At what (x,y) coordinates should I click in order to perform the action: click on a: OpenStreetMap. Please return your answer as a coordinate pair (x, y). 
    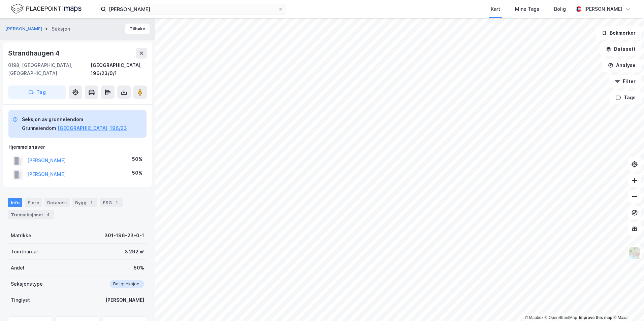
    Looking at the image, I should click on (560, 318).